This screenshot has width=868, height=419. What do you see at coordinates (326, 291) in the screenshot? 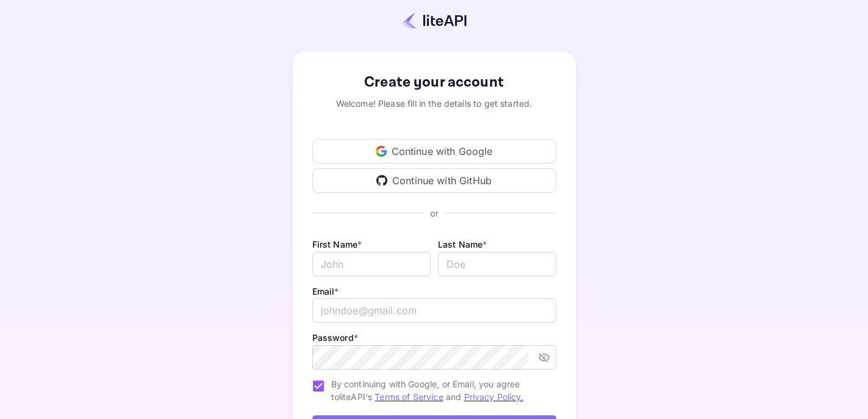
I see `label: Email` at bounding box center [326, 291].